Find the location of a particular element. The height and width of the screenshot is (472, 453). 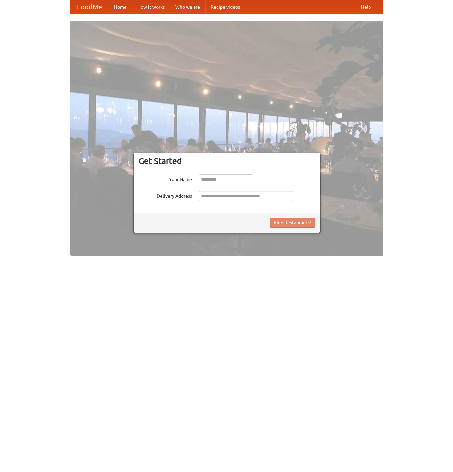

a: FoodMe is located at coordinates (89, 7).